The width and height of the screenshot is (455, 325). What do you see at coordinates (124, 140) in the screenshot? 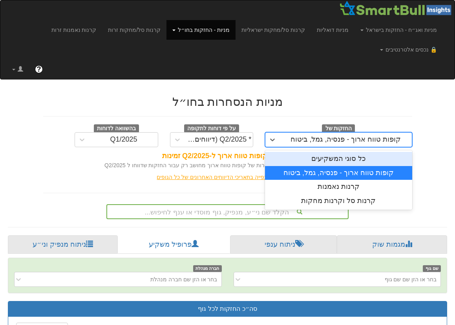
I see `div: Q1/2025` at bounding box center [124, 140].